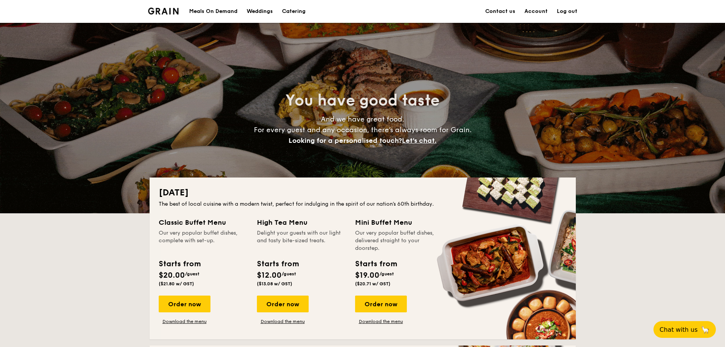 This screenshot has width=725, height=347. What do you see at coordinates (163, 11) in the screenshot?
I see `a: Logotype` at bounding box center [163, 11].